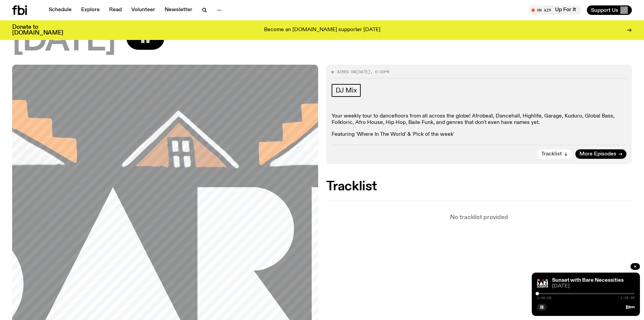 Image resolution: width=644 pixels, height=320 pixels. Describe the element at coordinates (479, 217) in the screenshot. I see `p: No tracklist provided` at that location.